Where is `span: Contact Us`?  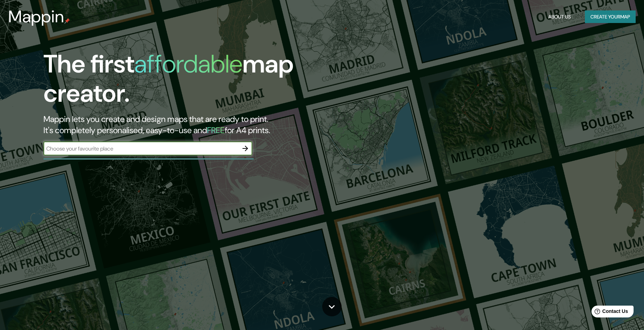 span: Contact Us is located at coordinates (33, 8).